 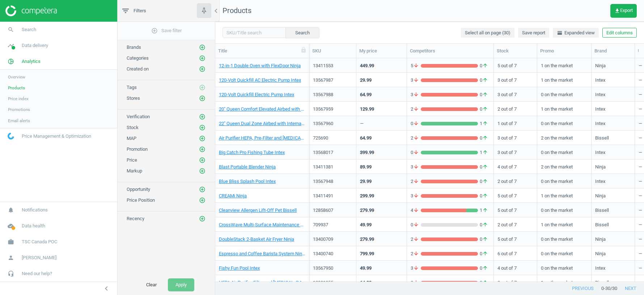 What do you see at coordinates (11, 210) in the screenshot?
I see `i: notifications` at bounding box center [11, 210].